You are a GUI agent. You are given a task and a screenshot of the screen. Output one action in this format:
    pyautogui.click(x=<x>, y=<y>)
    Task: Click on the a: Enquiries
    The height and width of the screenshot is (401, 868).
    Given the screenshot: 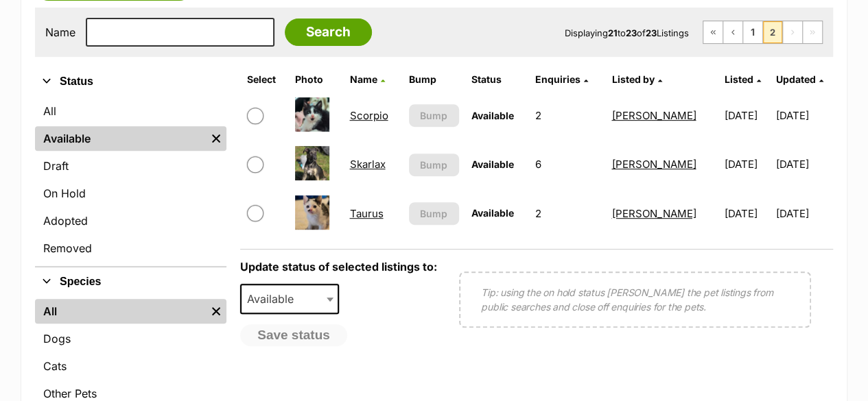 What is the action you would take?
    pyautogui.click(x=561, y=79)
    